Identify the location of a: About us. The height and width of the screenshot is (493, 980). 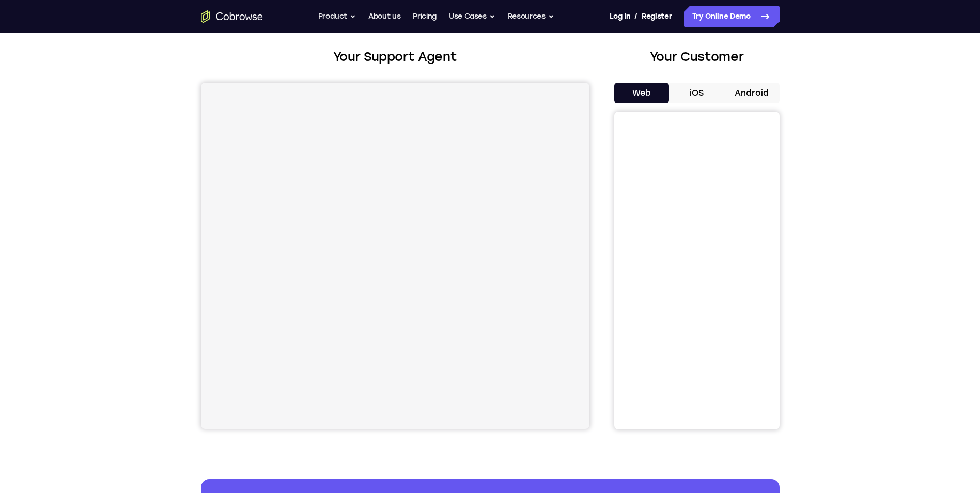
(384, 17).